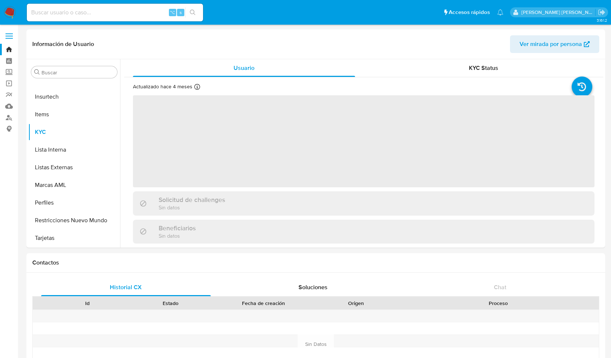  Describe the element at coordinates (316, 262) in the screenshot. I see `h1: Contactos` at that location.